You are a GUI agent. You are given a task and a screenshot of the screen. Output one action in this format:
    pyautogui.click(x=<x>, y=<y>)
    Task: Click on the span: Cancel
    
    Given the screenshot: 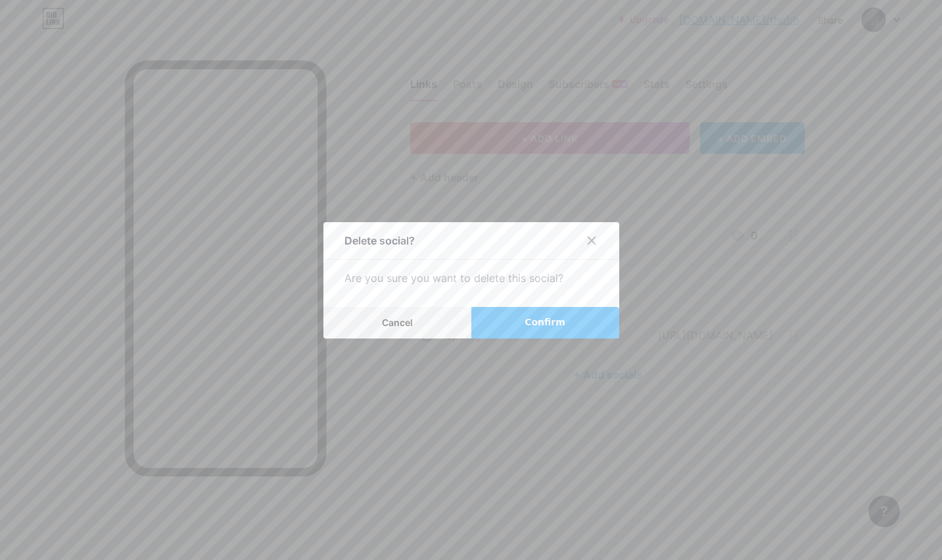 What is the action you would take?
    pyautogui.click(x=397, y=322)
    